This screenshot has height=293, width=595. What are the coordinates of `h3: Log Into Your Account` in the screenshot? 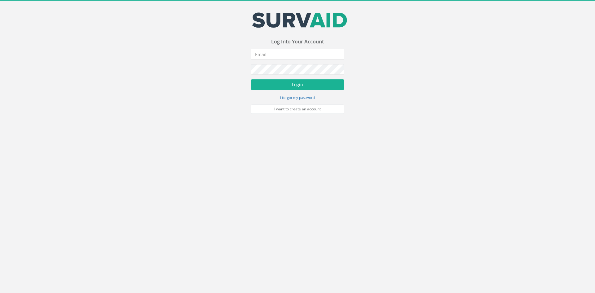 It's located at (297, 42).